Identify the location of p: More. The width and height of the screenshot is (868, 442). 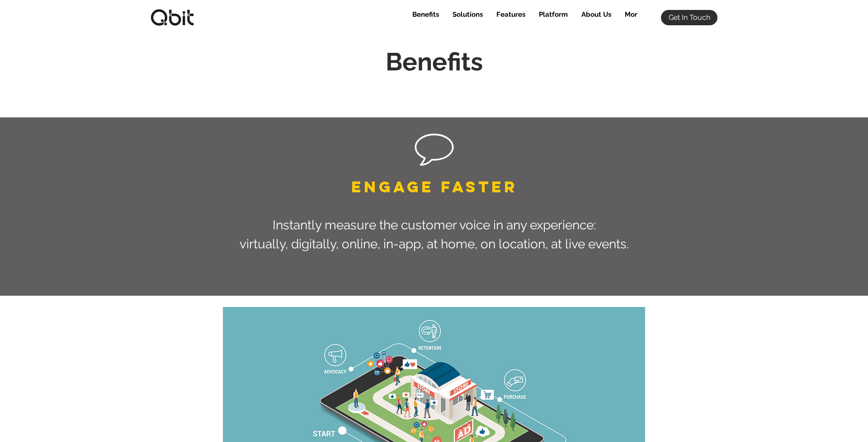
(634, 15).